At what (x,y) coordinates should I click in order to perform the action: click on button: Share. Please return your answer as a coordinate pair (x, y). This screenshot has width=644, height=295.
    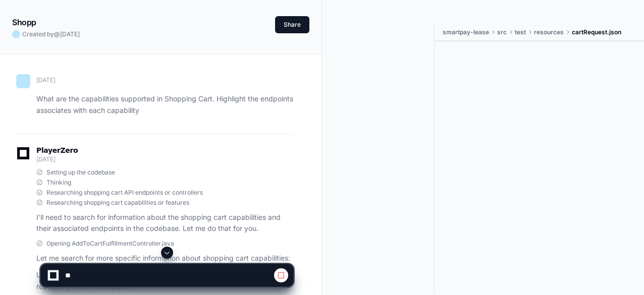
    Looking at the image, I should click on (293, 25).